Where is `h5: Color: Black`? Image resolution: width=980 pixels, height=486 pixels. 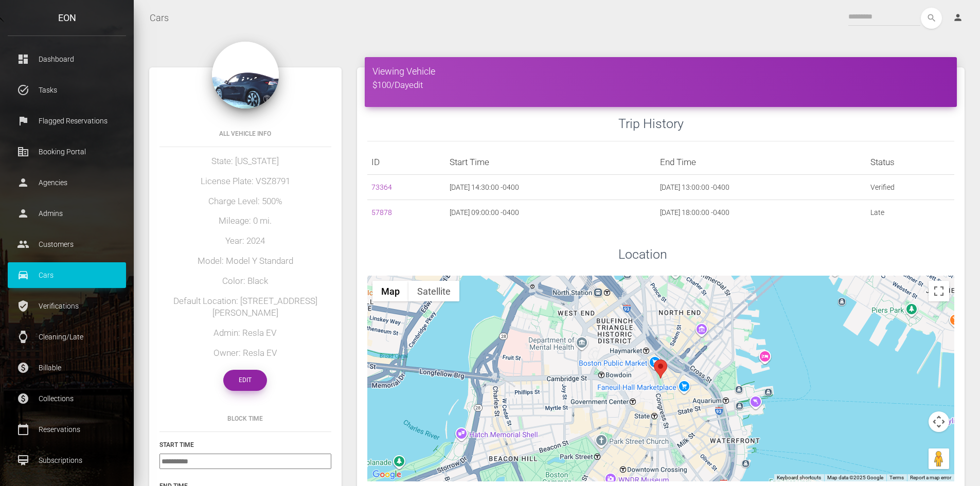
h5: Color: Black is located at coordinates (246, 282).